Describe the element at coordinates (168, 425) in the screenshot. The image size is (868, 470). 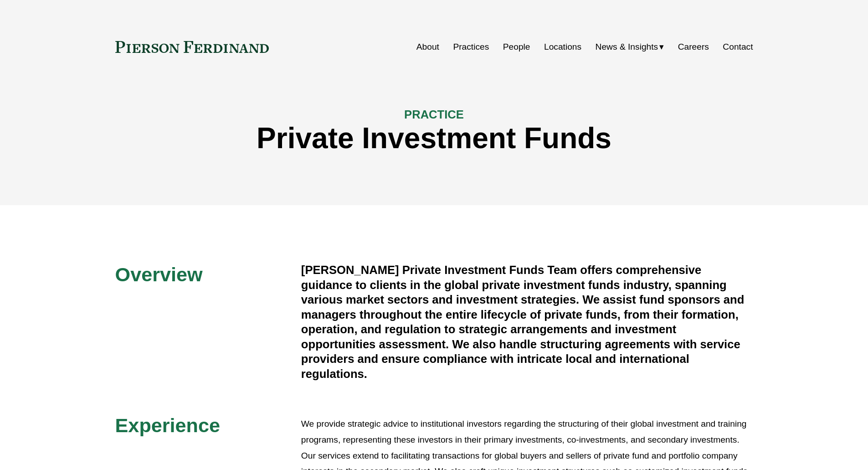
I see `span: Experience` at that location.